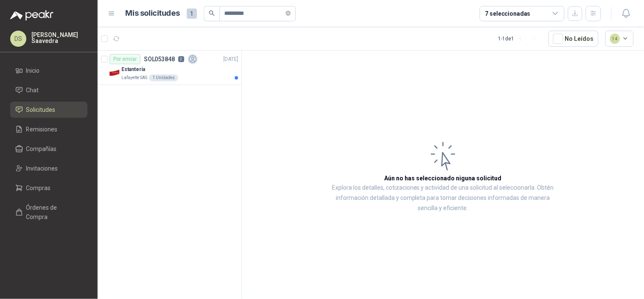  Describe the element at coordinates (181, 59) in the screenshot. I see `p: 2` at that location.